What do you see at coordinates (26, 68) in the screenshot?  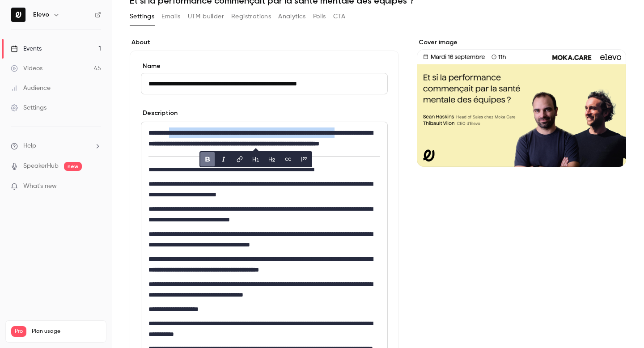 I see `div: Videos` at bounding box center [26, 68].